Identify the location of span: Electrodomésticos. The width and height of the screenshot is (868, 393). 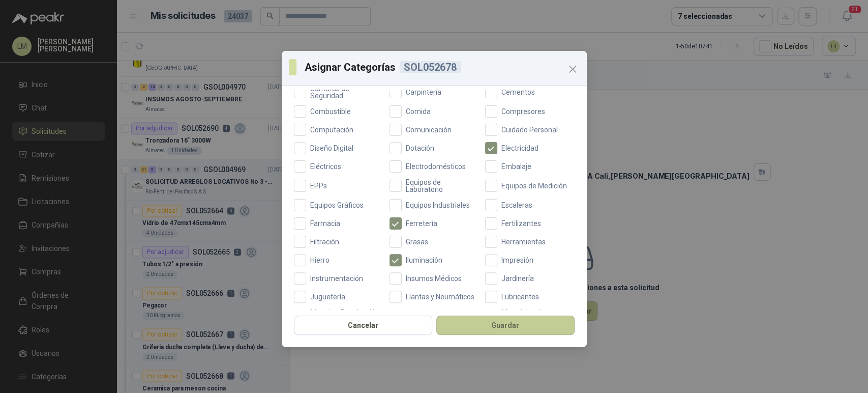
(436, 166).